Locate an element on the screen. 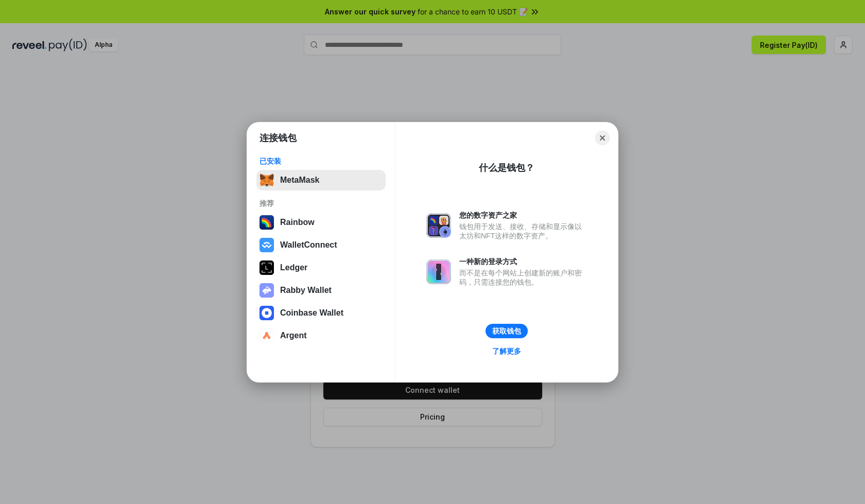 This screenshot has height=504, width=865. button: WalletConnect is located at coordinates (321, 245).